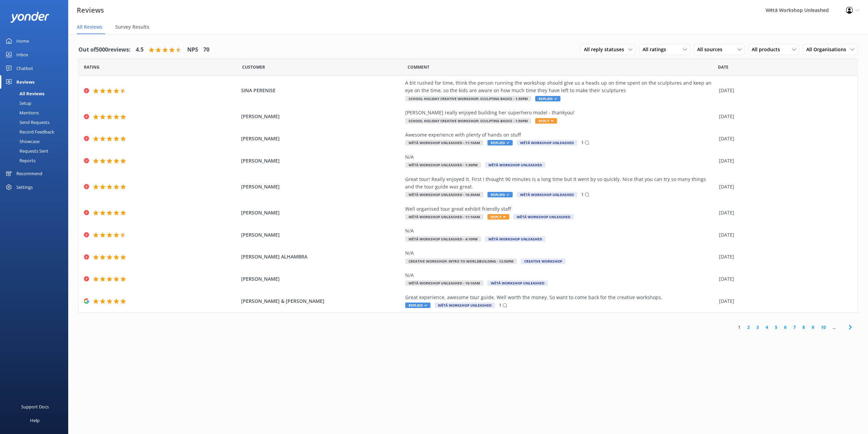 The width and height of the screenshot is (868, 434). I want to click on a: Requests Sent, so click(36, 151).